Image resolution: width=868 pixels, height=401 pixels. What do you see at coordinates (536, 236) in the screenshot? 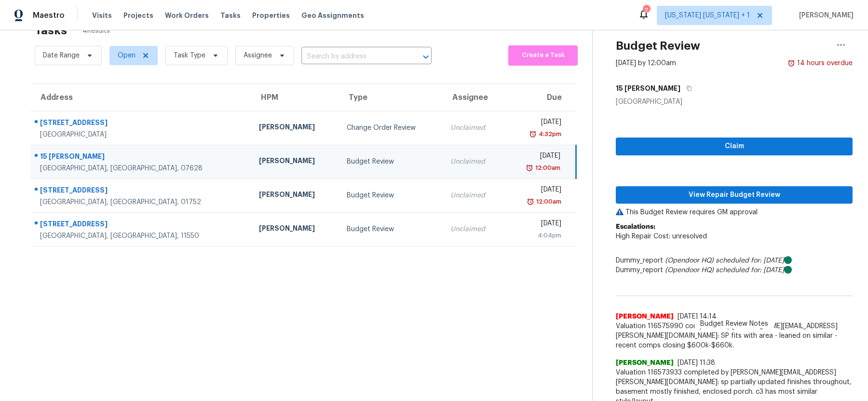
I see `div: 4:04pm` at bounding box center [536, 236].